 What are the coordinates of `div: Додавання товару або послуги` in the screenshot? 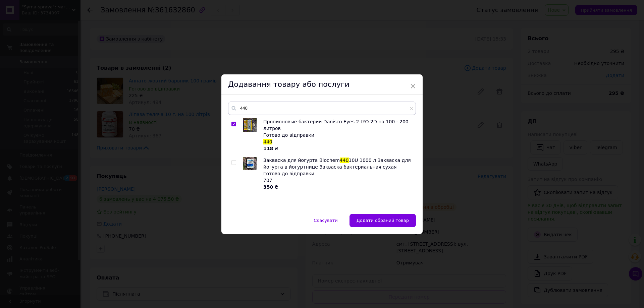 It's located at (322, 84).